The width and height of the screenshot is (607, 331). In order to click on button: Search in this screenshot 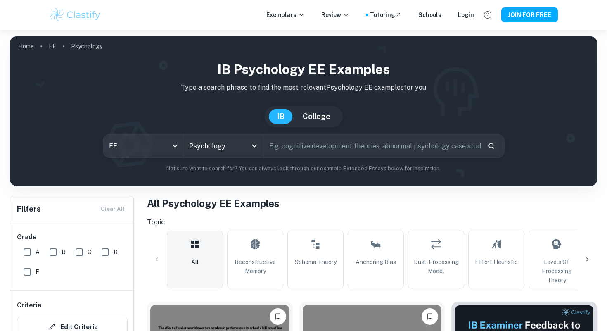, I will do `click(491, 146)`.